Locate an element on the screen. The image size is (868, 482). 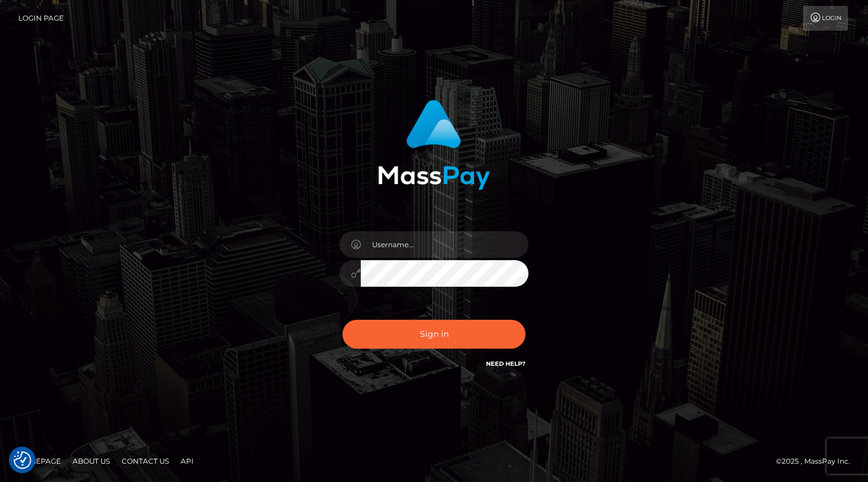
a: Login Page is located at coordinates (41, 19).